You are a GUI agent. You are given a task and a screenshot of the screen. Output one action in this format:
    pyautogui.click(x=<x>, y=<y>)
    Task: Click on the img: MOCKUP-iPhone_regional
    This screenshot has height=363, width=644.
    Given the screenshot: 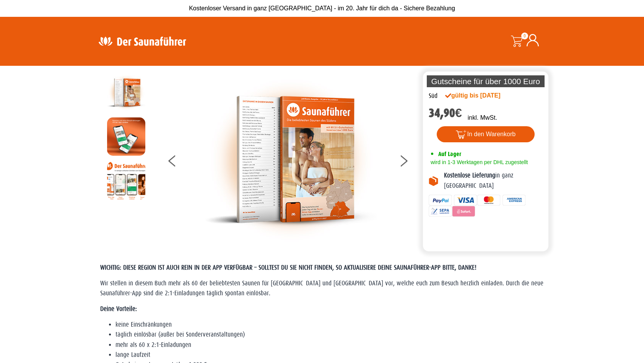 What is the action you would take?
    pyautogui.click(x=126, y=137)
    